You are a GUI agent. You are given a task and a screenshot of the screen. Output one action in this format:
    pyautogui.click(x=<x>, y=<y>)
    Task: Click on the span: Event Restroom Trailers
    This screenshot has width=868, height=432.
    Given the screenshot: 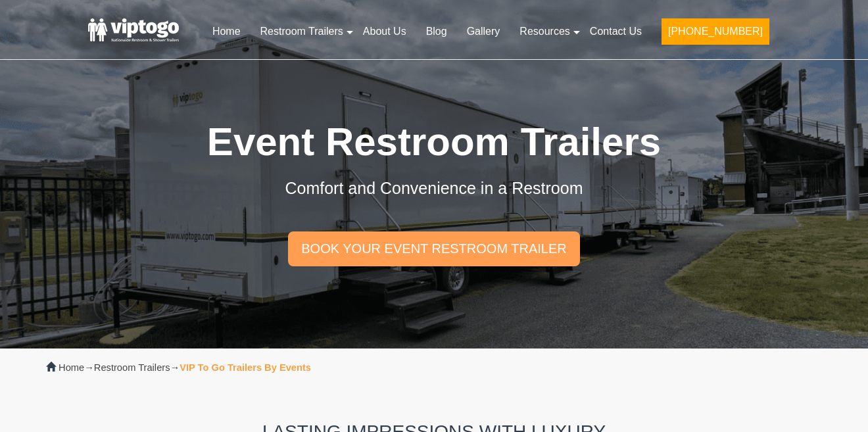 What is the action you would take?
    pyautogui.click(x=434, y=142)
    